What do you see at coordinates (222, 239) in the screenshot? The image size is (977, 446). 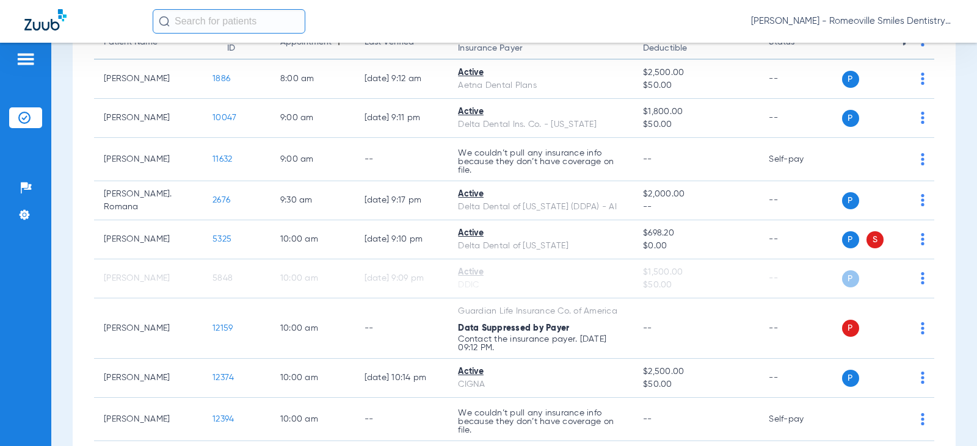 I see `span: 5325` at bounding box center [222, 239].